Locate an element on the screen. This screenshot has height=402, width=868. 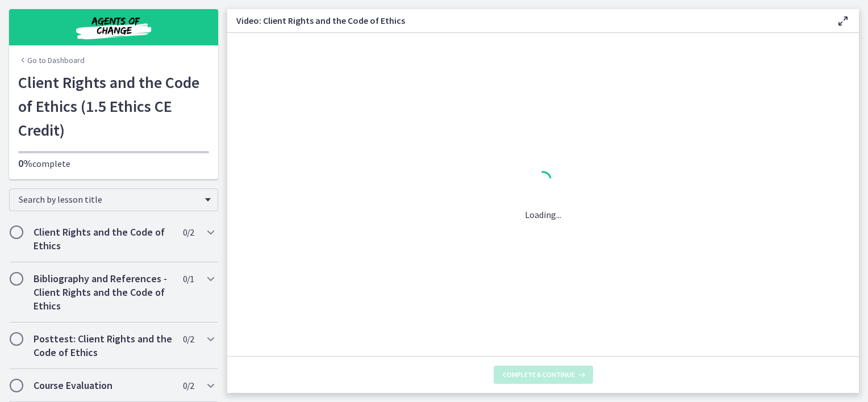
button: Complete & continue is located at coordinates (543, 375).